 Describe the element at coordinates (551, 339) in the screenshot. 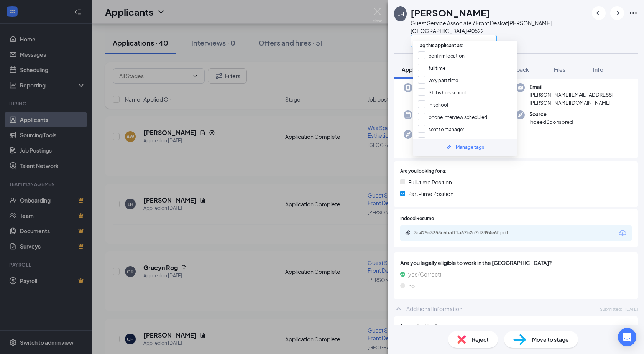

I see `span: Move to stage` at that location.